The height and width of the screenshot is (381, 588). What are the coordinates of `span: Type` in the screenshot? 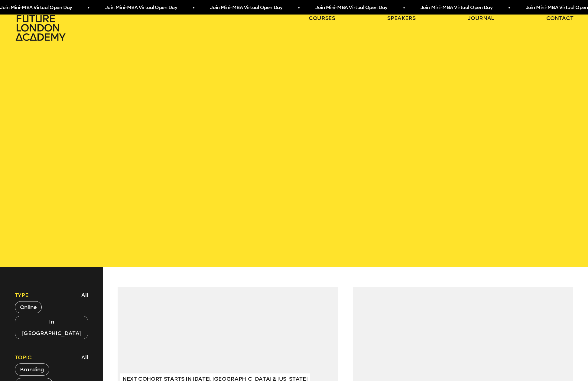 It's located at (22, 295).